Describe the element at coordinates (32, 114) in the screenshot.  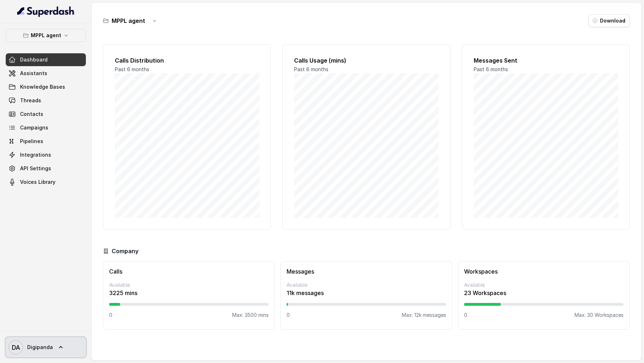
I see `span: Contacts` at that location.